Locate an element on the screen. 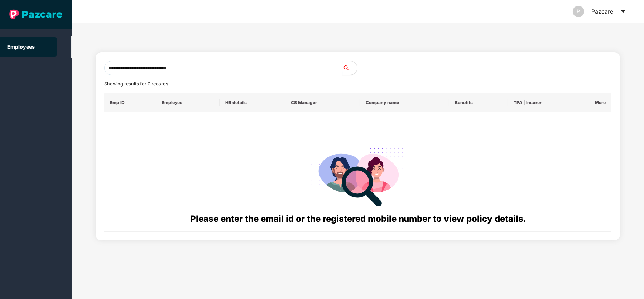 The image size is (644, 299). span: Showing results for 0 records. is located at coordinates (137, 84).